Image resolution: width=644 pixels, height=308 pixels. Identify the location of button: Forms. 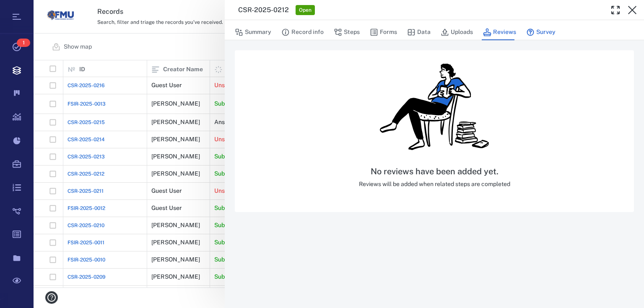
(383, 32).